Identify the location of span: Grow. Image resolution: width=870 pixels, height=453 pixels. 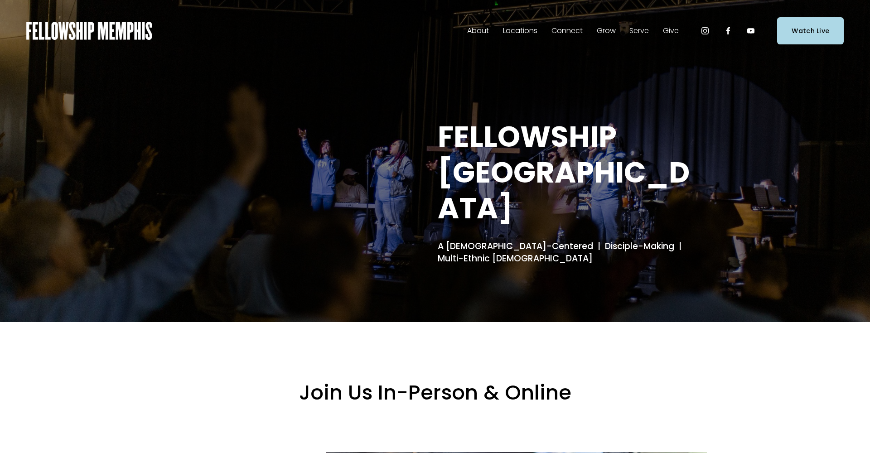
(606, 31).